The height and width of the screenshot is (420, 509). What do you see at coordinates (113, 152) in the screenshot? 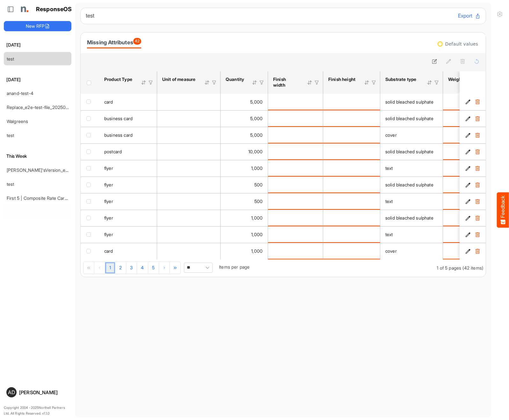
I see `span: postcard` at bounding box center [113, 152].